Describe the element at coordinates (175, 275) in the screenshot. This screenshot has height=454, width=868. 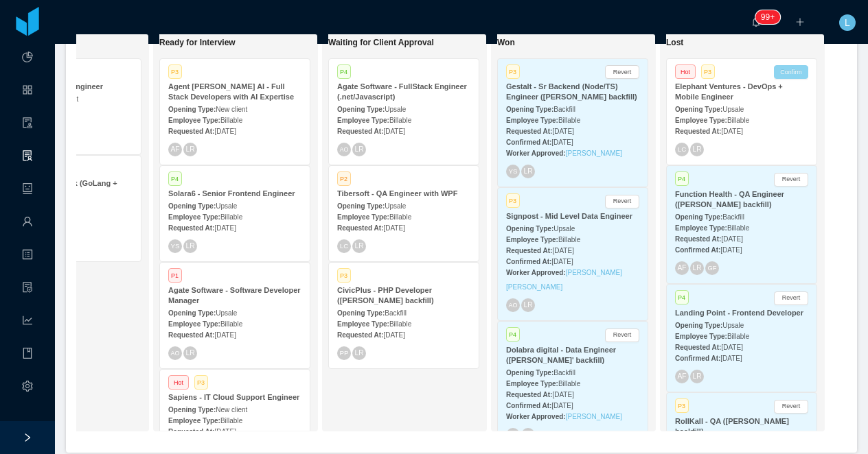
I see `span: P1` at that location.